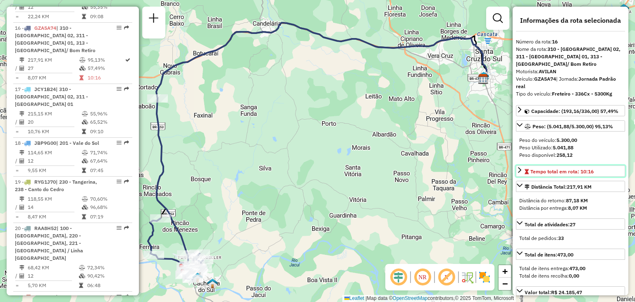 The width and height of the screenshot is (635, 302). I want to click on td: 14, so click(54, 207).